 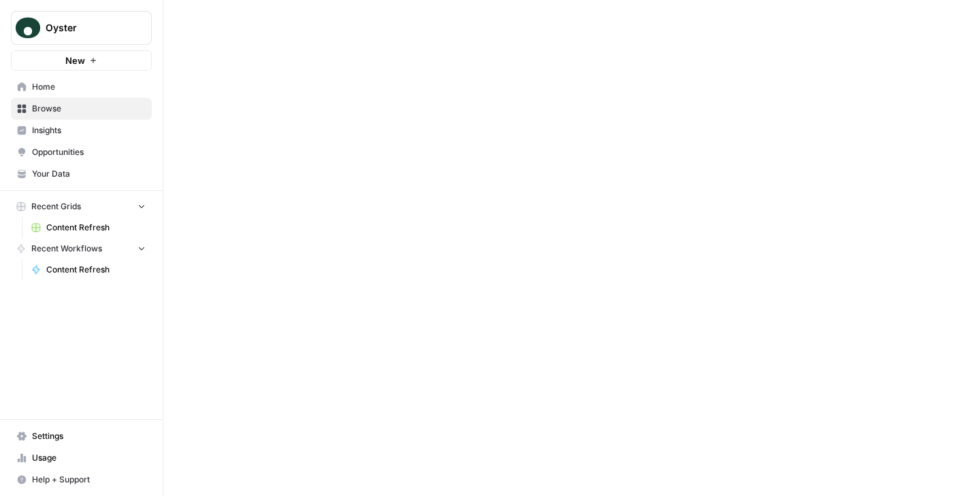 What do you see at coordinates (89, 480) in the screenshot?
I see `span: Help + Support` at bounding box center [89, 480].